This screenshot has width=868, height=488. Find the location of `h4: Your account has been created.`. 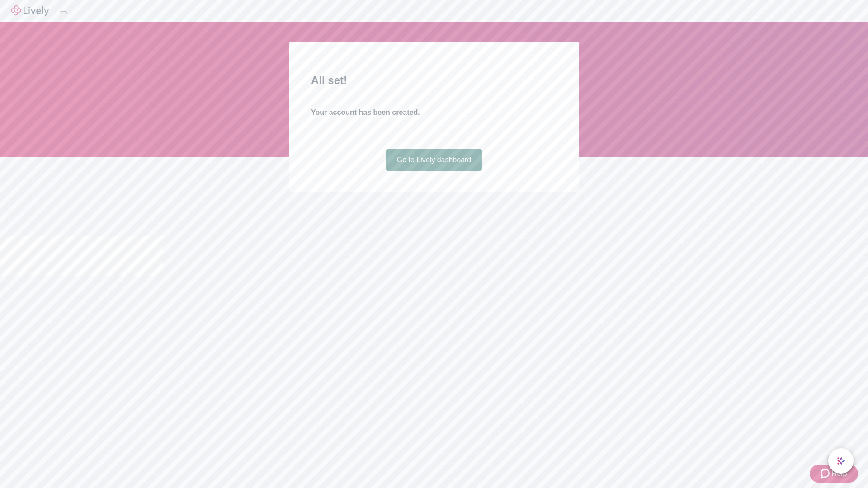

h4: Your account has been created. is located at coordinates (434, 112).